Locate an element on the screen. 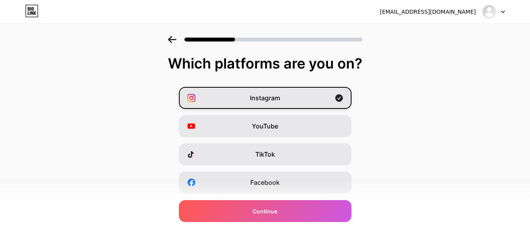 This screenshot has height=242, width=530. span: TikTok is located at coordinates (265, 154).